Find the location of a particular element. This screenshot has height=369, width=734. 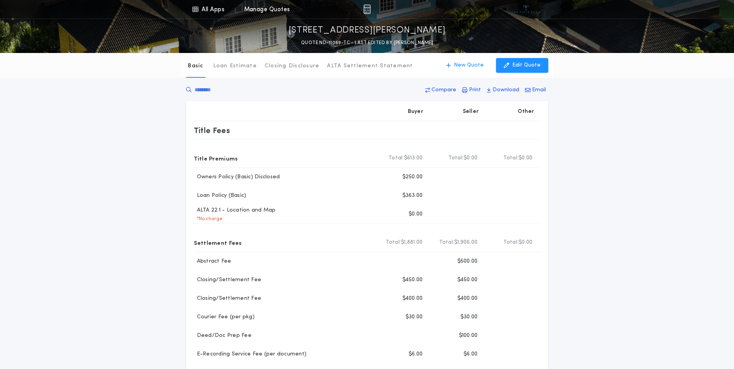

p: Edit Quote is located at coordinates (526, 65).